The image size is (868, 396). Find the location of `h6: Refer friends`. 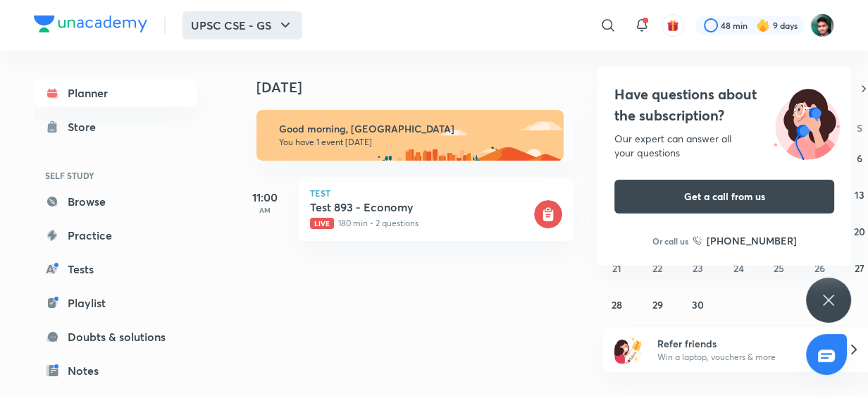

h6: Refer friends is located at coordinates (744, 343).